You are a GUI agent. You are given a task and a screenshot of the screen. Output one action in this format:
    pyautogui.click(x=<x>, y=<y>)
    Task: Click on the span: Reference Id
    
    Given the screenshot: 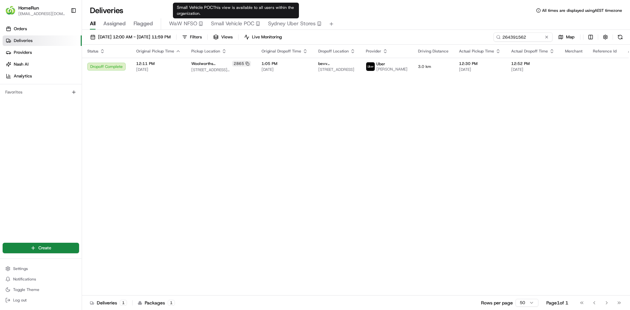 What is the action you would take?
    pyautogui.click(x=605, y=51)
    